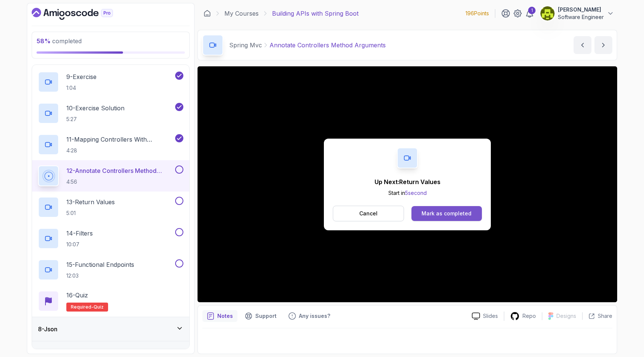  Describe the element at coordinates (95, 108) in the screenshot. I see `p: 10 - Exercise Solution` at that location.